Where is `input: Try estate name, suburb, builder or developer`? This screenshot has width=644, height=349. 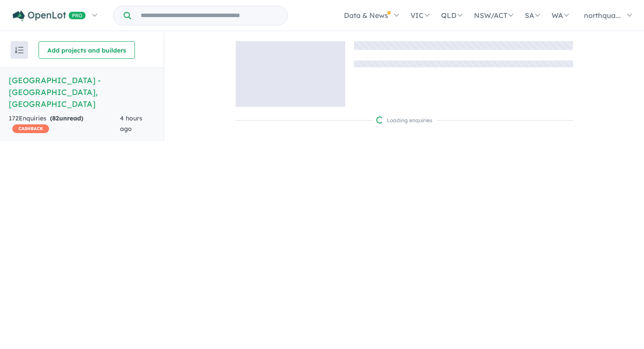 input: Try estate name, suburb, builder or developer is located at coordinates (209, 16).